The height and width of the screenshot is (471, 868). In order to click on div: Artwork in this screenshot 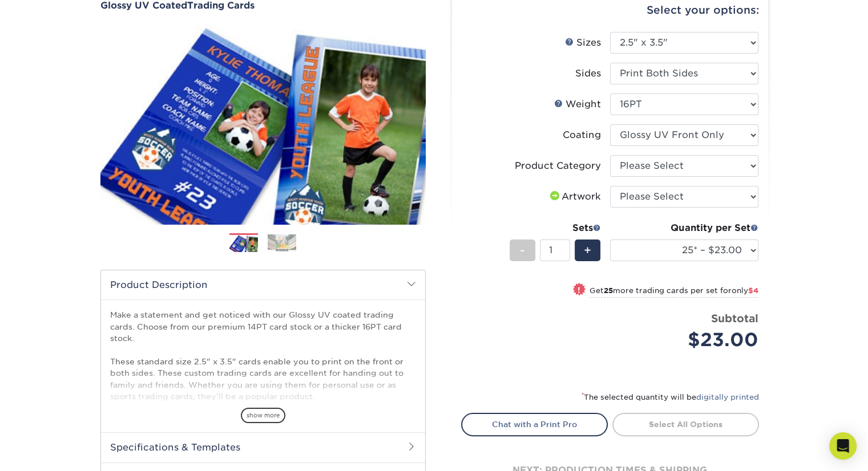, I will do `click(574, 197)`.